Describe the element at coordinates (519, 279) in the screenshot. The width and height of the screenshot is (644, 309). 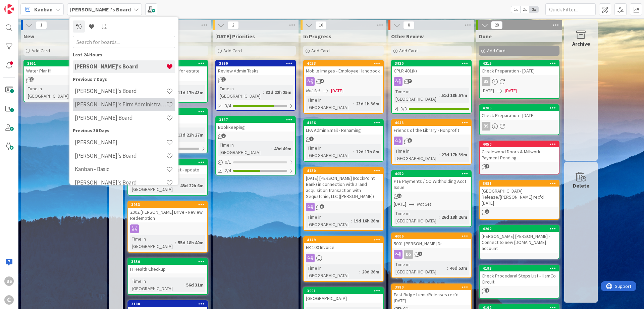
I see `div: Check Procedural Steps List - HamCo Circuit` at that location.